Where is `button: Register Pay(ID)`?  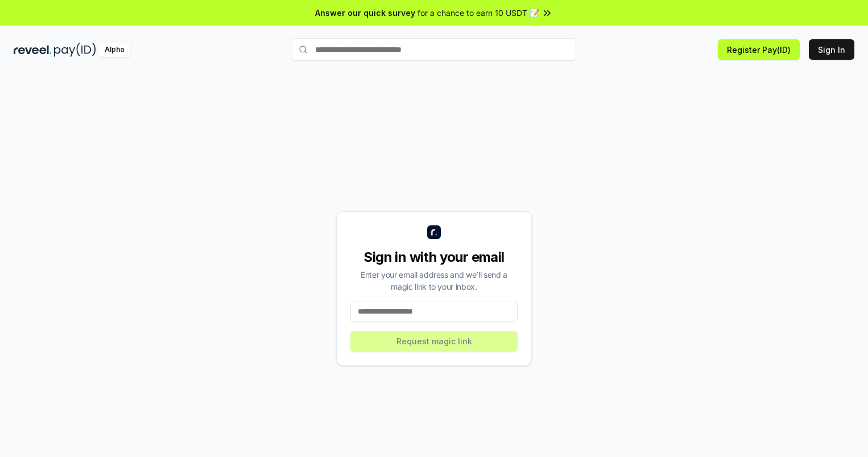 button: Register Pay(ID) is located at coordinates (759, 50).